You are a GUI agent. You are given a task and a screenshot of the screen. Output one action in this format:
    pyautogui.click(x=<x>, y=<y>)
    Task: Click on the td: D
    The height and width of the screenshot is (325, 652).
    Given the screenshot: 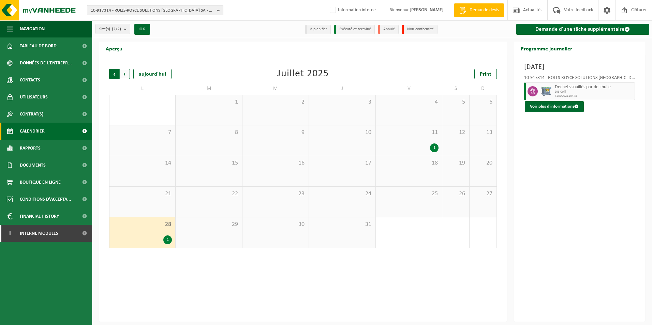 What is the action you would take?
    pyautogui.click(x=483, y=89)
    